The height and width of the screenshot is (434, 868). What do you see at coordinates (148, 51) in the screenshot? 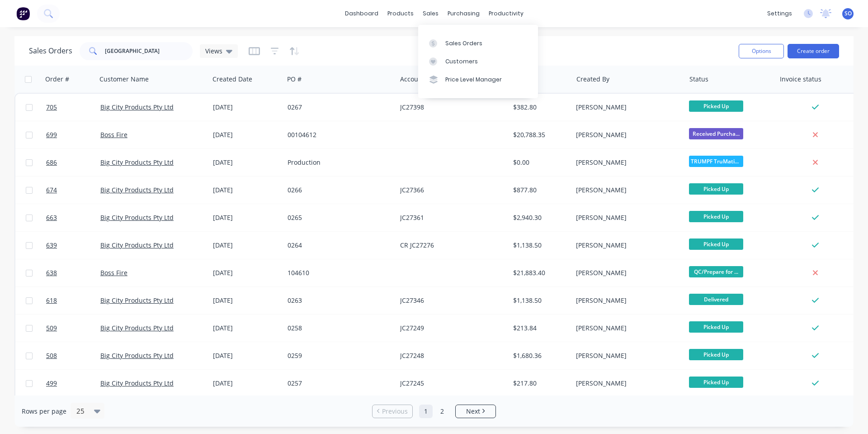
I see `input: Search...` at bounding box center [148, 51].